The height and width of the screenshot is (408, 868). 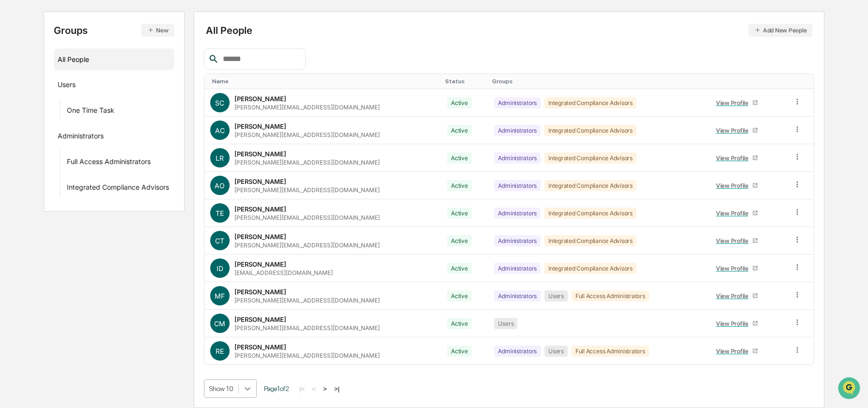 What do you see at coordinates (277, 389) in the screenshot?
I see `span: Page 1 of 2` at bounding box center [277, 389].